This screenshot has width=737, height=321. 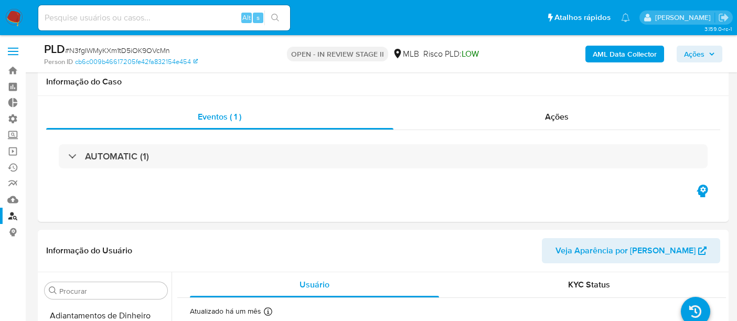 I want to click on span: s, so click(x=258, y=17).